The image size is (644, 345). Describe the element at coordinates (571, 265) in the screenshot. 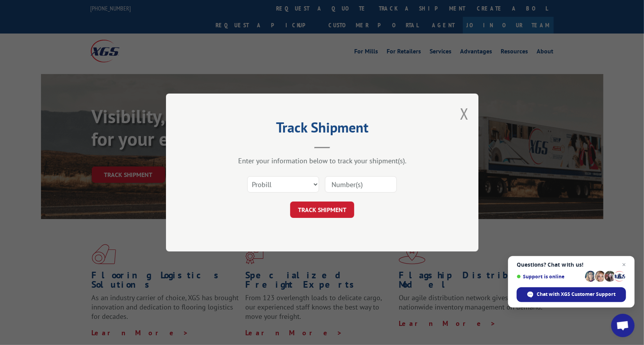

I see `span: Questions? Chat with us!` at that location.